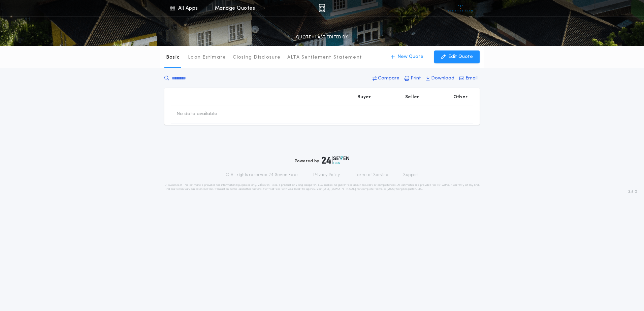 This screenshot has width=644, height=311. I want to click on img: vs-icon, so click(460, 8).